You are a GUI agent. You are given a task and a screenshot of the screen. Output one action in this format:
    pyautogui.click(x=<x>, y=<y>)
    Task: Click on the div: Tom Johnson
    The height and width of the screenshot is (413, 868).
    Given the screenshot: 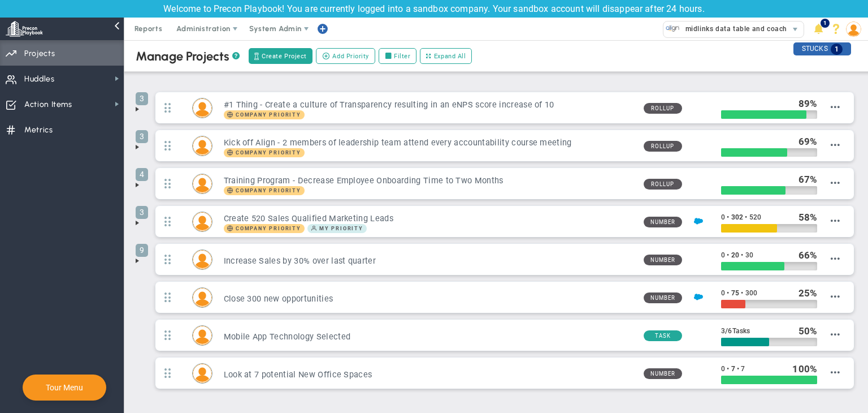 What is the action you would take?
    pyautogui.click(x=202, y=373)
    